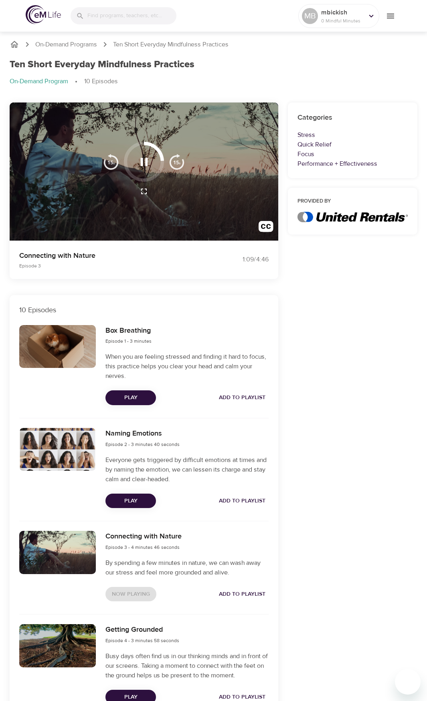 This screenshot has height=701, width=427. Describe the element at coordinates (128, 341) in the screenshot. I see `span: Episode 1 - 3 minutes` at that location.